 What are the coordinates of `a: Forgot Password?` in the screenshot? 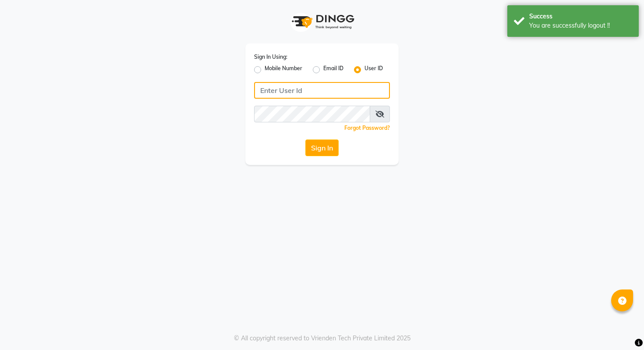 It's located at (367, 128).